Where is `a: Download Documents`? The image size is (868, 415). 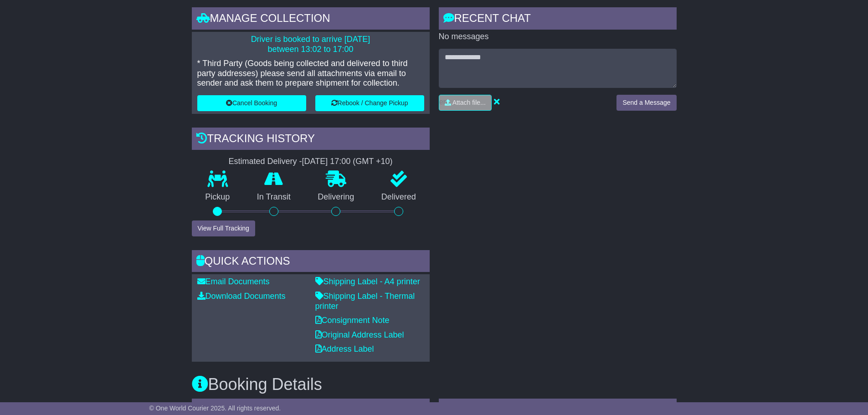 a: Download Documents is located at coordinates (241, 297).